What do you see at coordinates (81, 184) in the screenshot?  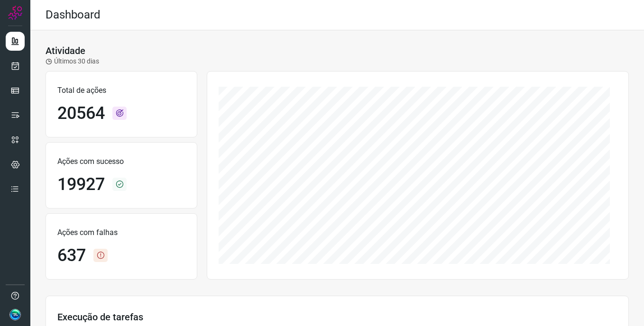 I see `h1: 19927` at bounding box center [81, 184].